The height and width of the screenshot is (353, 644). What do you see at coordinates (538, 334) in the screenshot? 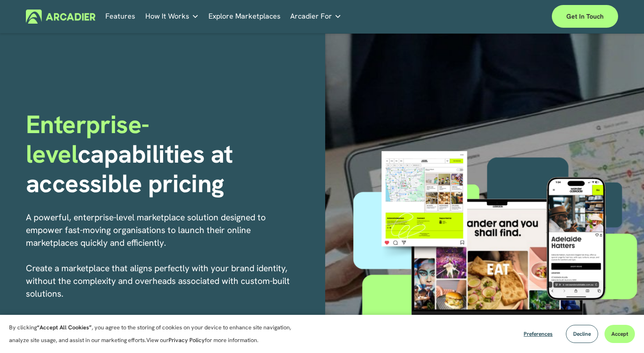
I see `span: Preferences` at bounding box center [538, 334].